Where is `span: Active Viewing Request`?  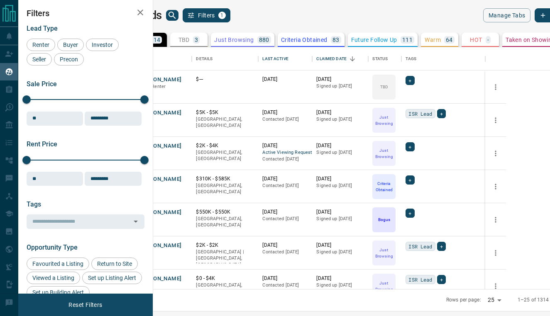 span: Active Viewing Request is located at coordinates (285, 153).